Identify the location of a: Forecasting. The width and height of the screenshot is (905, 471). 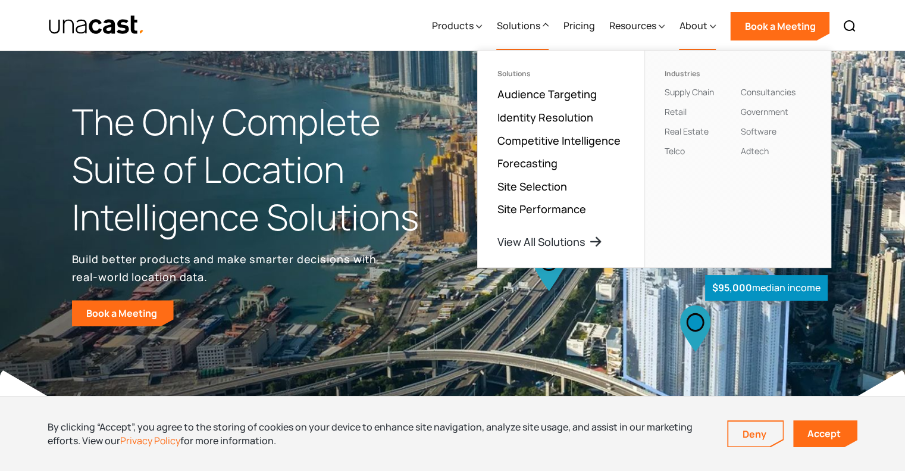
(526, 163).